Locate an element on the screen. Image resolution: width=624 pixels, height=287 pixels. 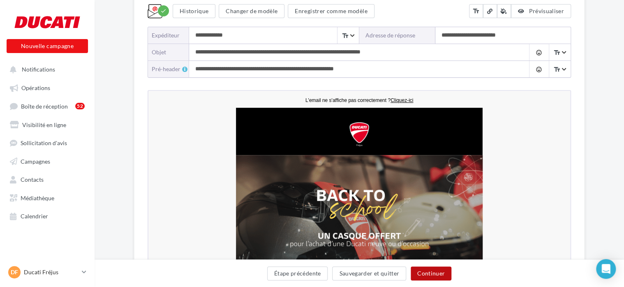
button: Étape précédente is located at coordinates (297, 273).